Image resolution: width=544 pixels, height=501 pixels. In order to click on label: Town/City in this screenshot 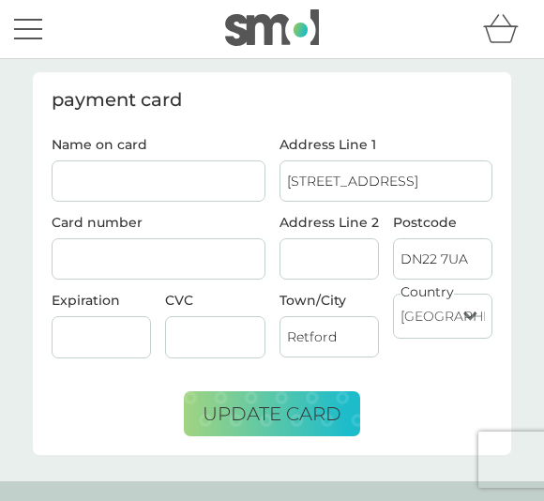, I will do `click(329, 300)`.